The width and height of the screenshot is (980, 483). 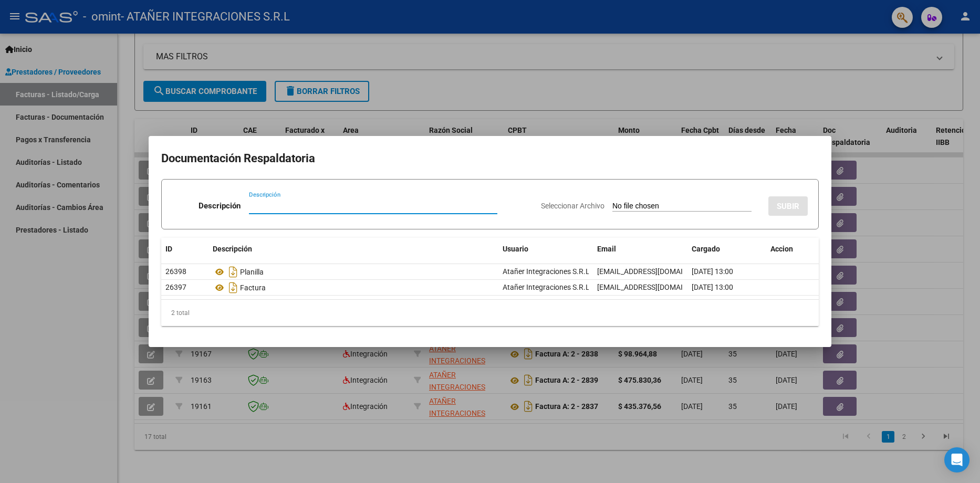 I want to click on button: SUBIR, so click(x=788, y=206).